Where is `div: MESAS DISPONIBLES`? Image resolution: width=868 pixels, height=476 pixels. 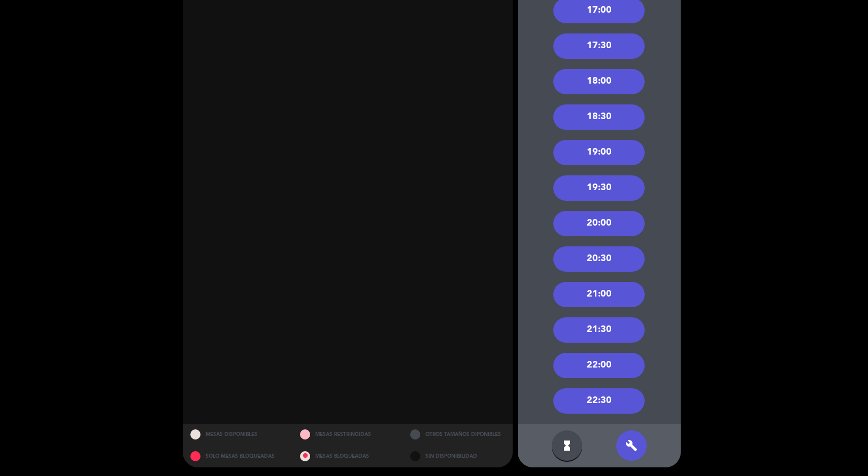
div: MESAS DISPONIBLES is located at coordinates (237, 435).